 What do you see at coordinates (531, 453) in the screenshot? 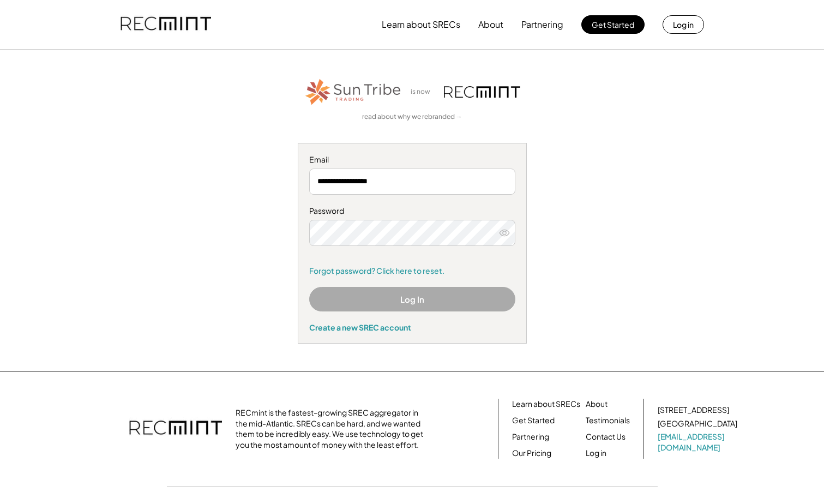
I see `a: Our Pricing` at bounding box center [531, 453].